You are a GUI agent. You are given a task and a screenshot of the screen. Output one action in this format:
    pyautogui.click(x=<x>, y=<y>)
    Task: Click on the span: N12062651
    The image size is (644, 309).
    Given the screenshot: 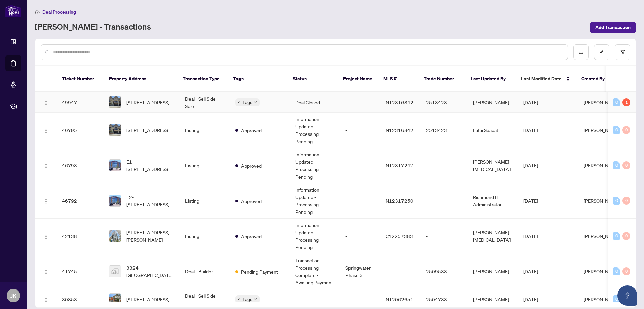 What is the action you would take?
    pyautogui.click(x=400, y=299)
    